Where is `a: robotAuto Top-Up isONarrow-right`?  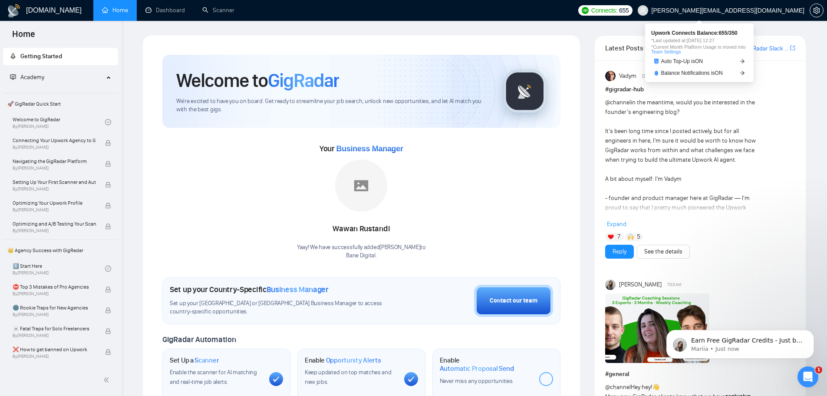 a: robotAuto Top-Up isONarrow-right is located at coordinates (700, 61).